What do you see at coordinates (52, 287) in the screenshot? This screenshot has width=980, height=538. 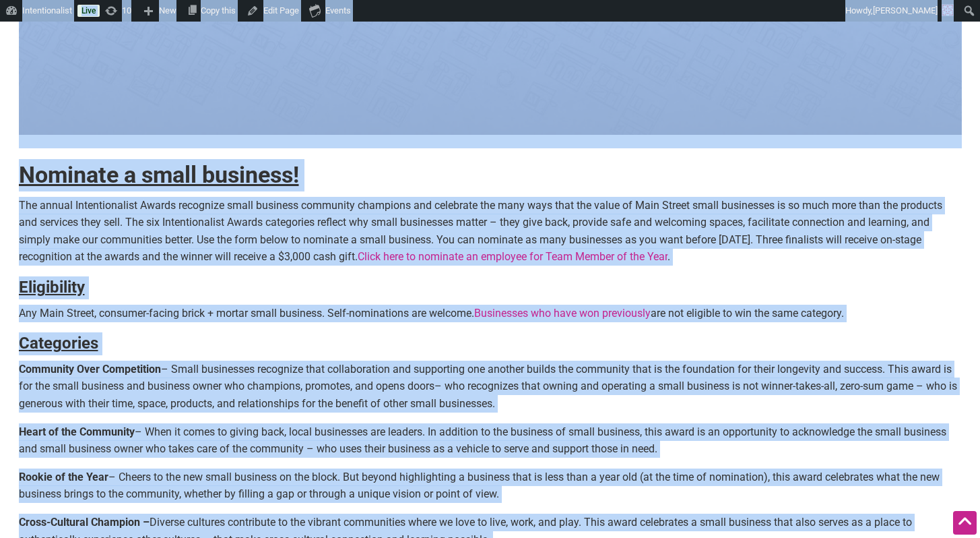 I see `strong: Eligibility` at bounding box center [52, 287].